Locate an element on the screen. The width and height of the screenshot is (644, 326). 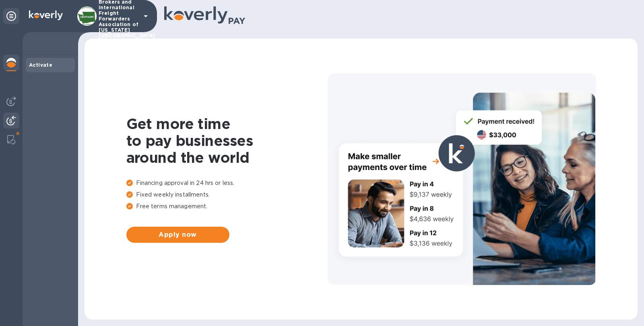
span: Apply now is located at coordinates (178, 235).